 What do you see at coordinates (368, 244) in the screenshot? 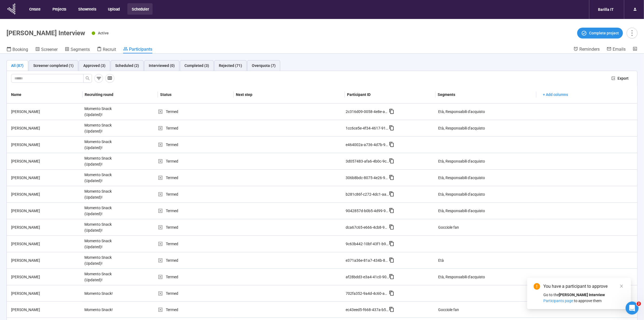
I see `div: 9c63b442-10bf-43f1-b942-6b5100766c77` at bounding box center [368, 244].